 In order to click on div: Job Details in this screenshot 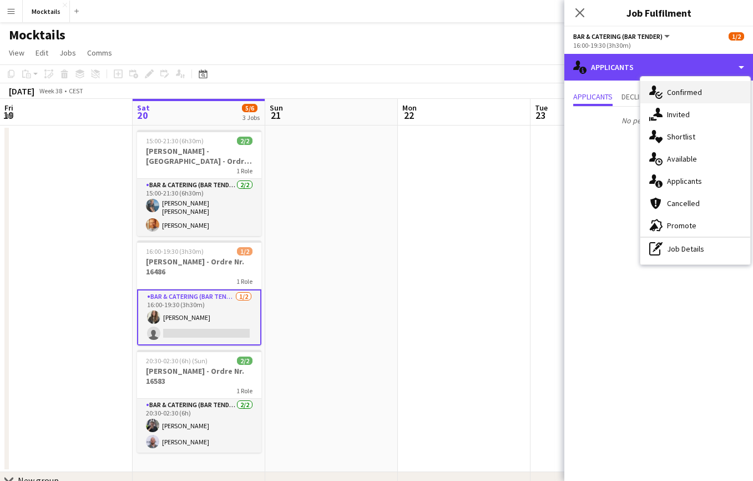, I will do `click(696, 249)`.